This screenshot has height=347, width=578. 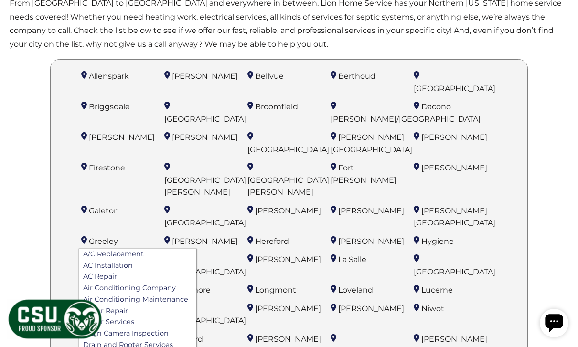 What do you see at coordinates (138, 300) in the screenshot?
I see `a: Air Conditioning Maintenance` at bounding box center [138, 300].